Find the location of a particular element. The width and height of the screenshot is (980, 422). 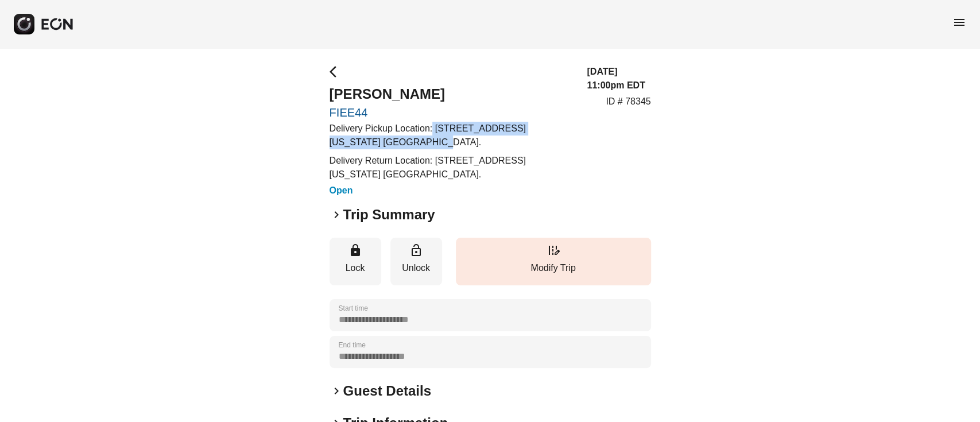

p: Unlock is located at coordinates (416, 268).